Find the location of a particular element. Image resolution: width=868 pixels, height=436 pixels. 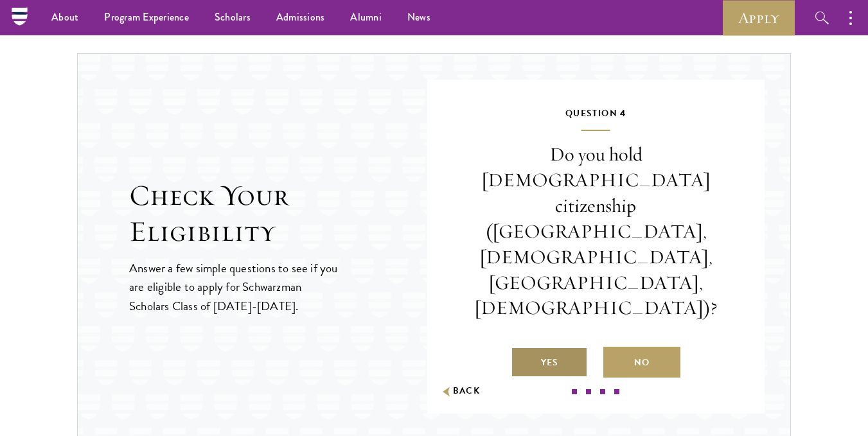

label: No is located at coordinates (642, 362).